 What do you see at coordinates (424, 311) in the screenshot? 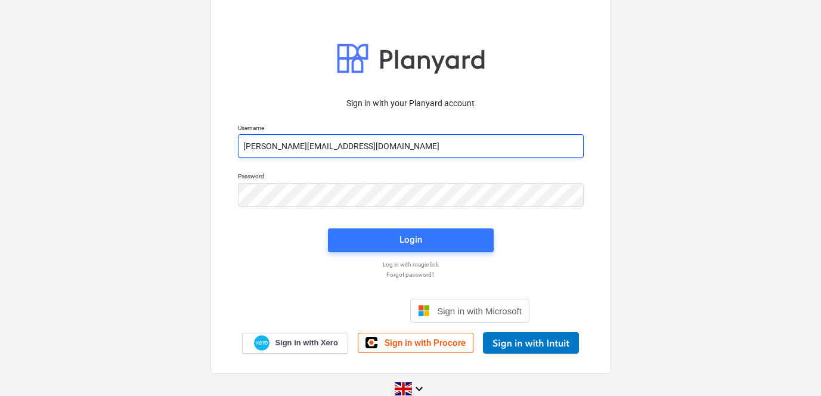
I see `img: Microsoft logo` at bounding box center [424, 311].